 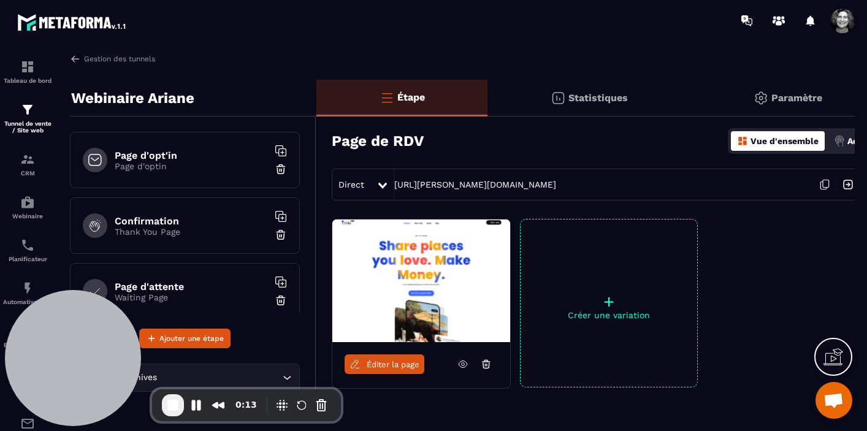 I want to click on p: Paramètre, so click(x=796, y=97).